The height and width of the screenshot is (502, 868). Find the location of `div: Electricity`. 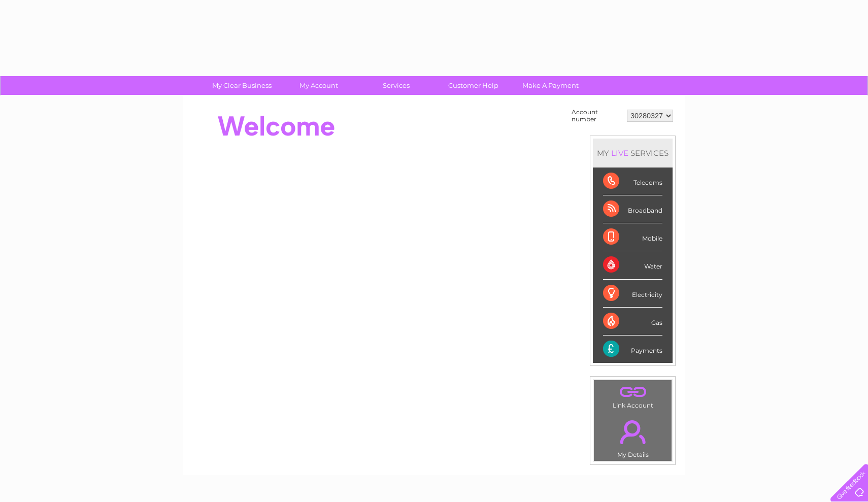

div: Electricity is located at coordinates (633, 293).